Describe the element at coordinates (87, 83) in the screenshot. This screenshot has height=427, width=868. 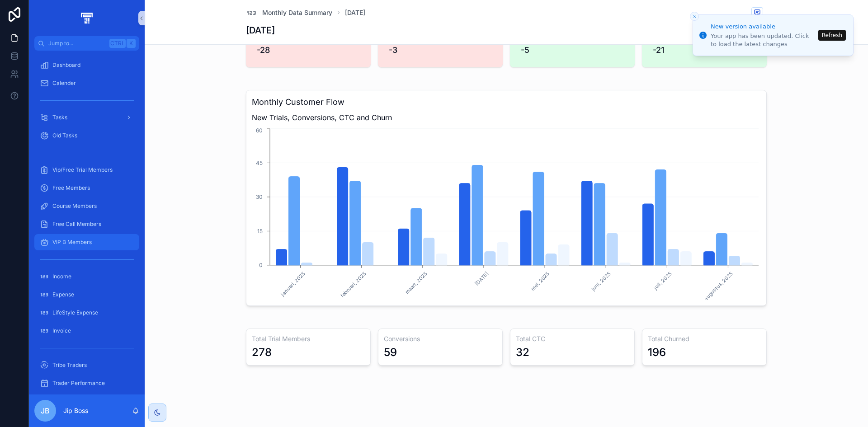
I see `a: Calender` at that location.